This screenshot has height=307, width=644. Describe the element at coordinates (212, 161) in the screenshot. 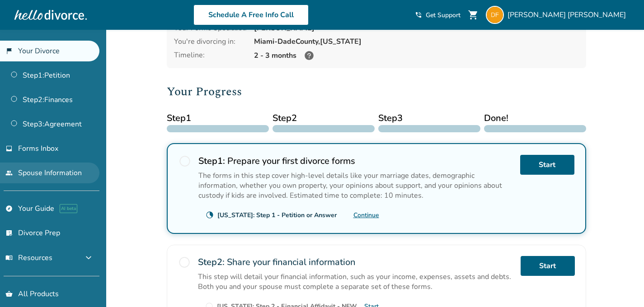

I see `strong: Step 1 :` at that location.